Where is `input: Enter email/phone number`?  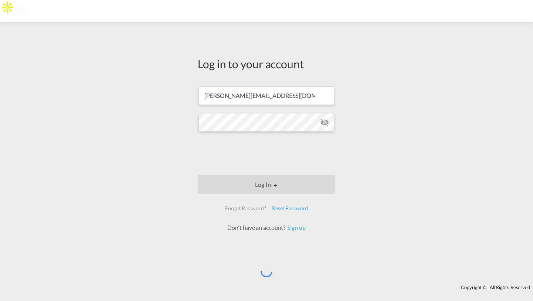
input: Enter email/phone number is located at coordinates (266, 96).